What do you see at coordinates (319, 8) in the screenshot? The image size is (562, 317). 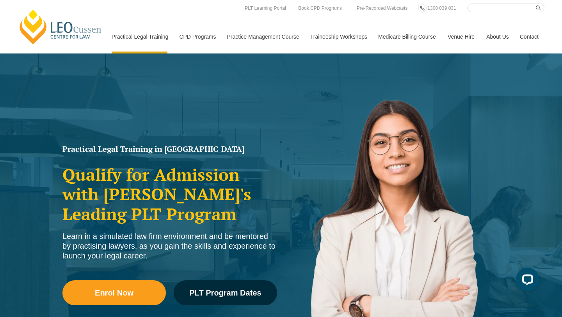 I see `a: Book CPD Programs` at bounding box center [319, 8].